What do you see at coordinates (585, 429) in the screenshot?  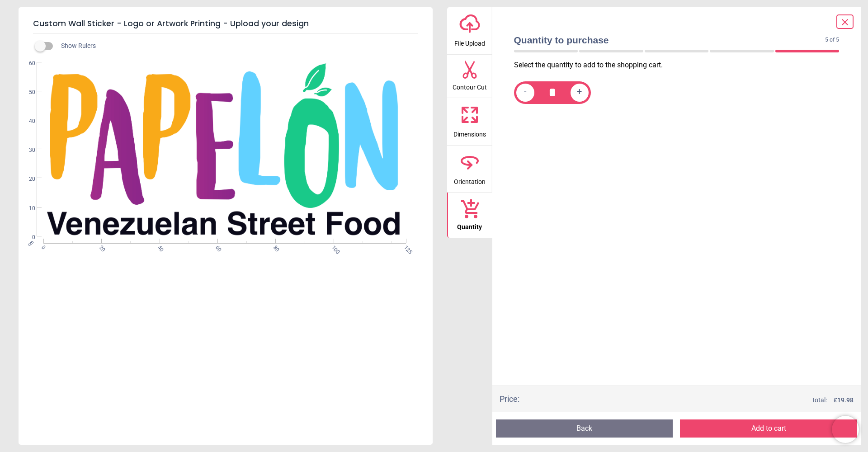 I see `button: Back` at bounding box center [585, 429].